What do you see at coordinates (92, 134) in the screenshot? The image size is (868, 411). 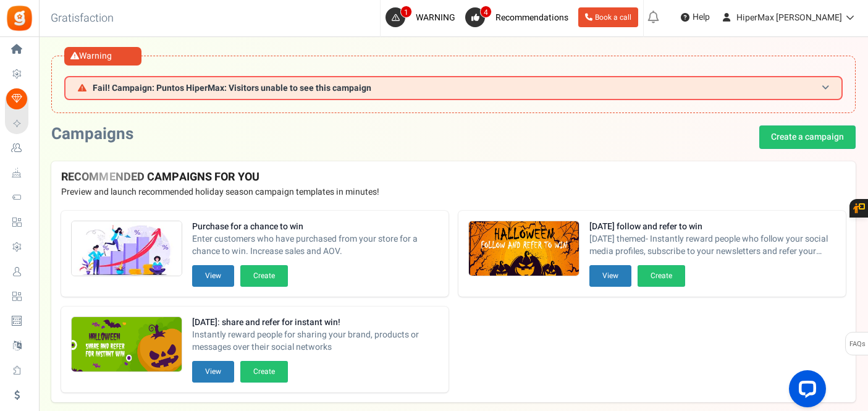 I see `h2: Campaigns` at bounding box center [92, 134].